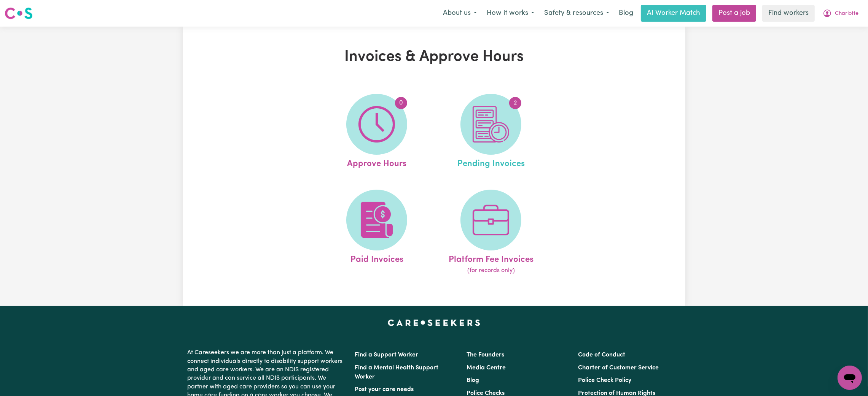 Image resolution: width=868 pixels, height=396 pixels. Describe the element at coordinates (491, 163) in the screenshot. I see `span: Pending Invoices` at that location.